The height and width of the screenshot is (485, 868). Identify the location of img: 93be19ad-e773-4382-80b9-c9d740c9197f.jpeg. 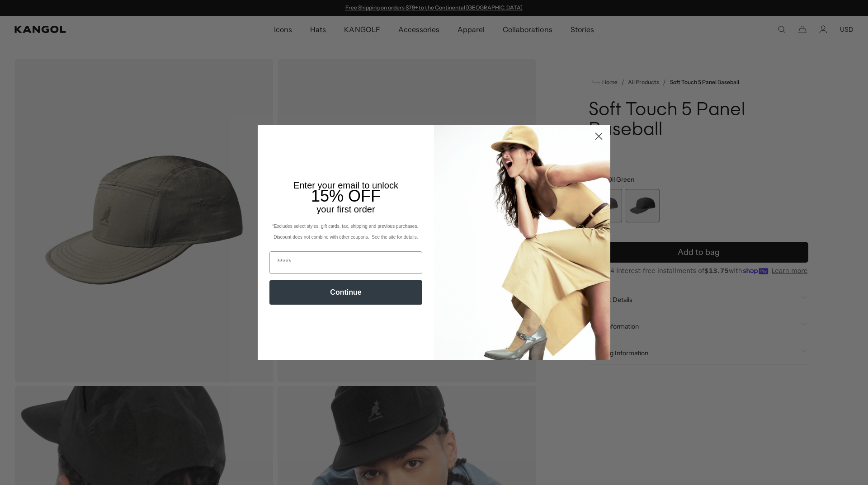
(523, 242).